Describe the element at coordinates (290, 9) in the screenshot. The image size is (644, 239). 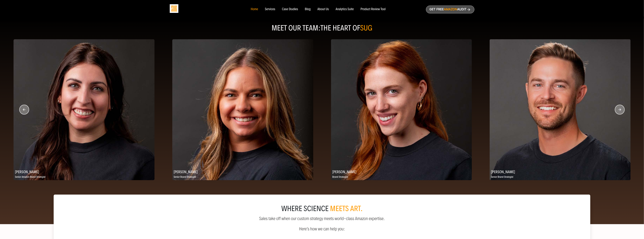
I see `div: Case Studies` at that location.